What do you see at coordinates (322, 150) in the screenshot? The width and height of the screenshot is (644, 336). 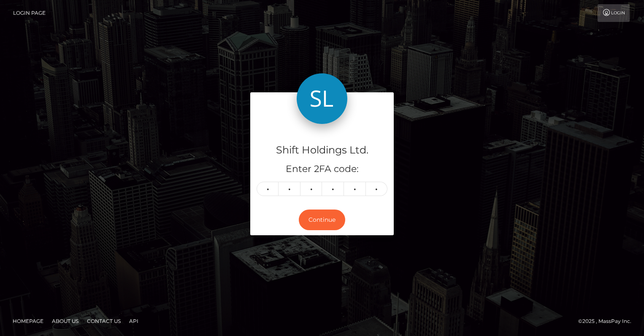 I see `h4: Shift Holdings Ltd.` at bounding box center [322, 150].